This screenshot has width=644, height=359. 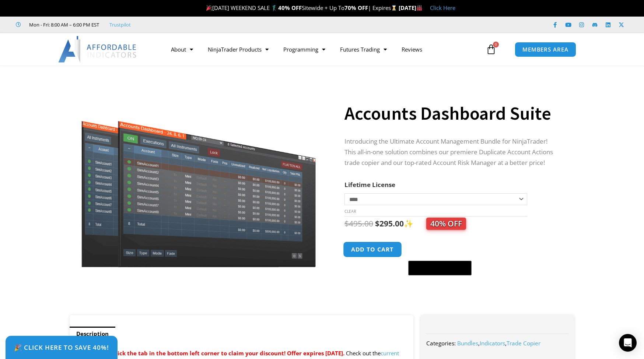 I want to click on span: 🎉 Click Here to save 40%!, so click(x=61, y=347).